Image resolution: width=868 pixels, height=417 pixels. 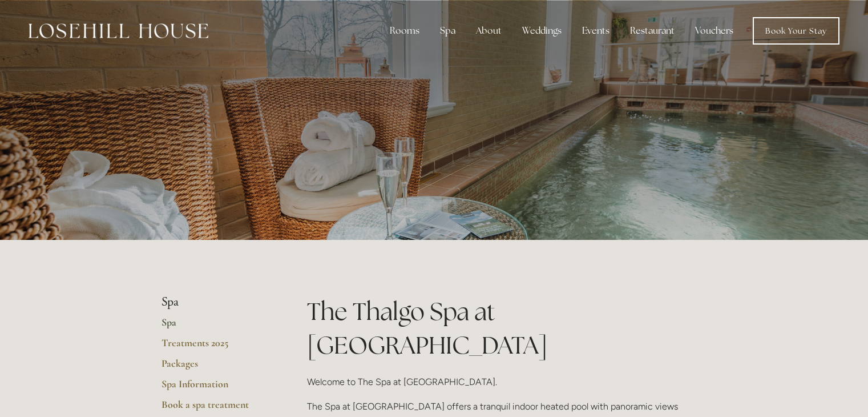 I want to click on li: Spa, so click(x=215, y=302).